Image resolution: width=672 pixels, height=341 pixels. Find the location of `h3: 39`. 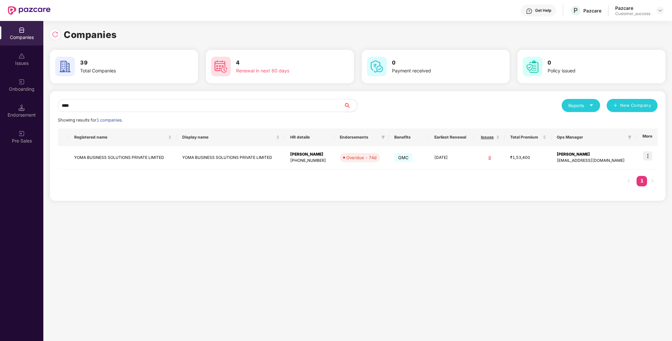

h3: 39 is located at coordinates (125, 63).